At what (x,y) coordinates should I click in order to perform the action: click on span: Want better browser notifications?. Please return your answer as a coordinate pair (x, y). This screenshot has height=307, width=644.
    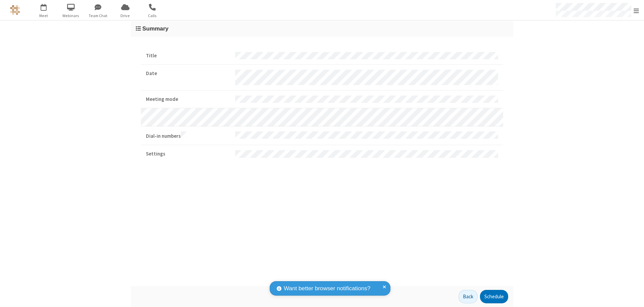
    Looking at the image, I should click on (327, 288).